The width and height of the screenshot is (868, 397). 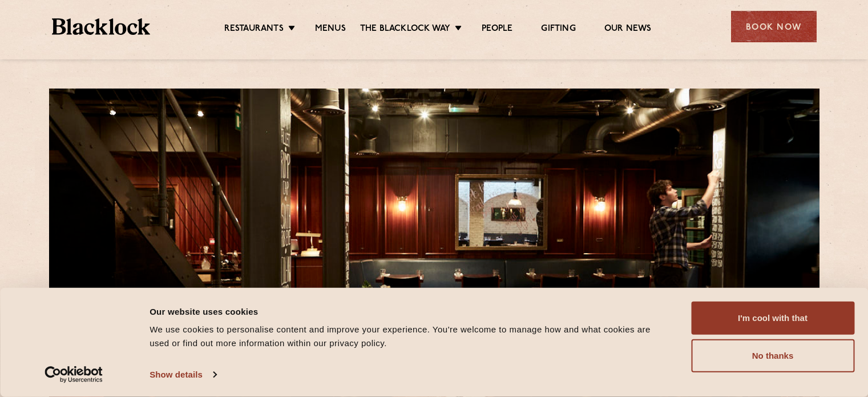 What do you see at coordinates (497, 30) in the screenshot?
I see `a: People` at bounding box center [497, 30].